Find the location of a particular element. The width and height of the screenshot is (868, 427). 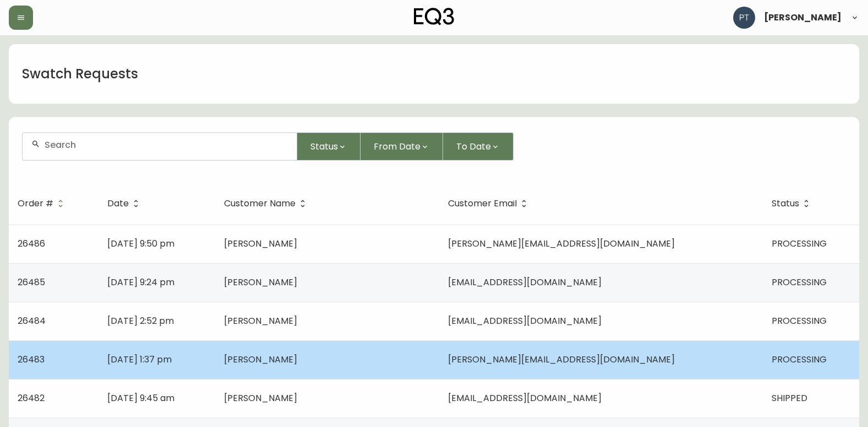

span: 26486 is located at coordinates (31, 243).